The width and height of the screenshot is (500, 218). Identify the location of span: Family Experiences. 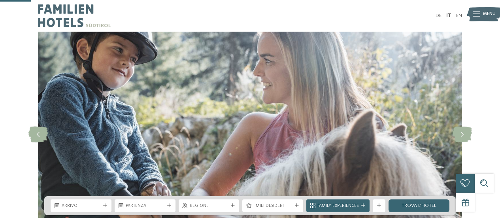
(338, 206).